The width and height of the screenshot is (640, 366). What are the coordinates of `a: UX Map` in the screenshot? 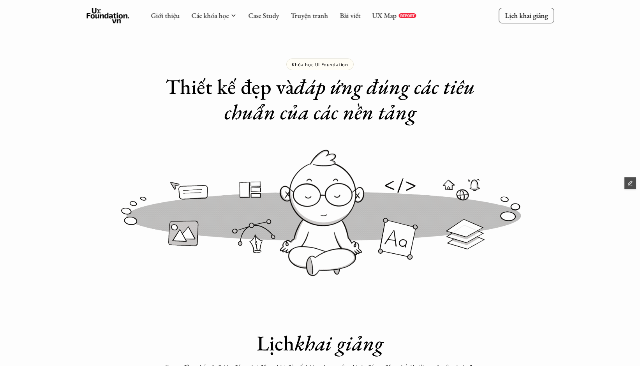 It's located at (384, 15).